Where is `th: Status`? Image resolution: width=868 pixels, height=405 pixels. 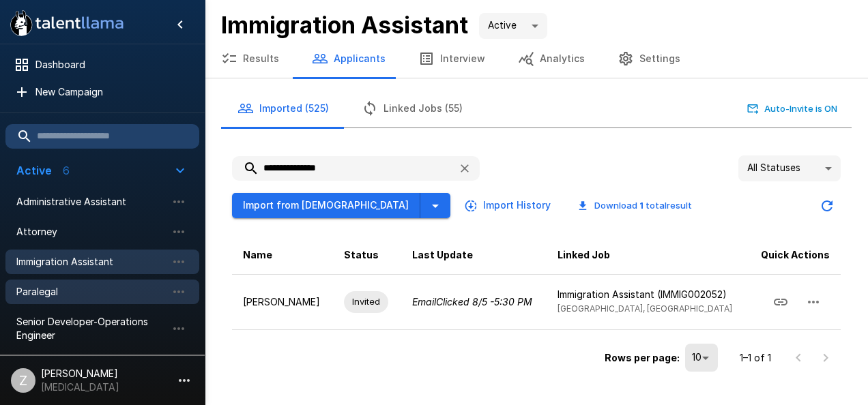
th: Status is located at coordinates (367, 255).